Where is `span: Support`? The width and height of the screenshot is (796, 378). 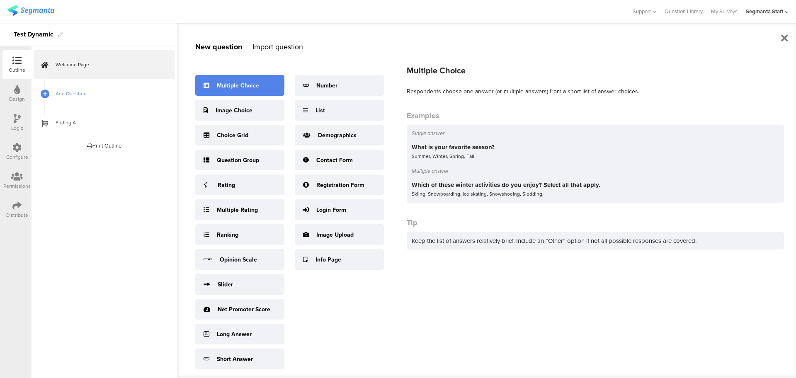 span: Support is located at coordinates (642, 11).